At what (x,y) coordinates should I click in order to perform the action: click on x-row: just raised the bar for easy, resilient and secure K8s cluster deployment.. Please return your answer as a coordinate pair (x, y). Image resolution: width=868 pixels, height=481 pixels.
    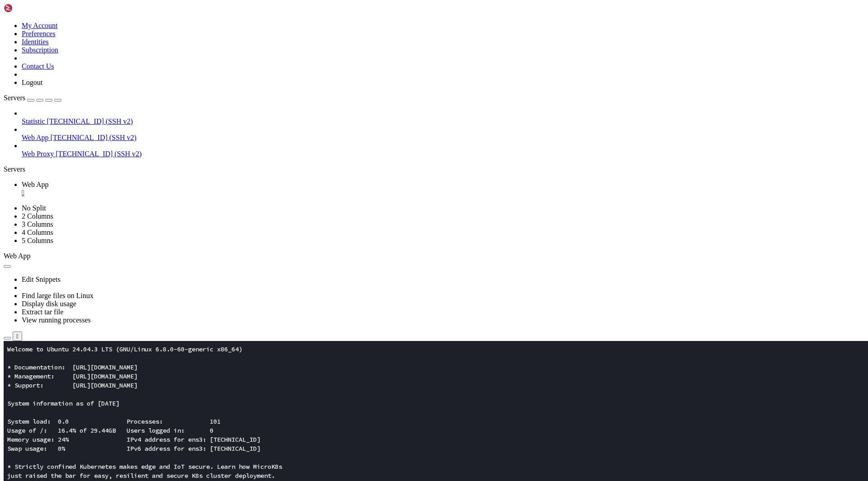
    Looking at the image, I should click on (377, 134).